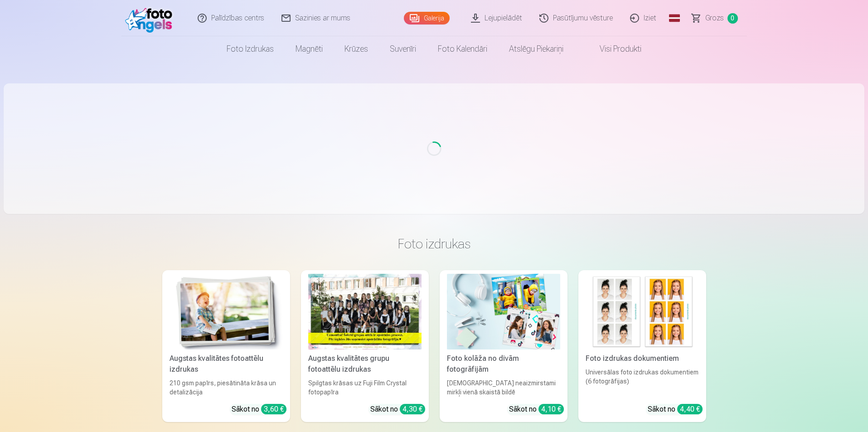 This screenshot has height=432, width=868. I want to click on span: Grozs, so click(714, 18).